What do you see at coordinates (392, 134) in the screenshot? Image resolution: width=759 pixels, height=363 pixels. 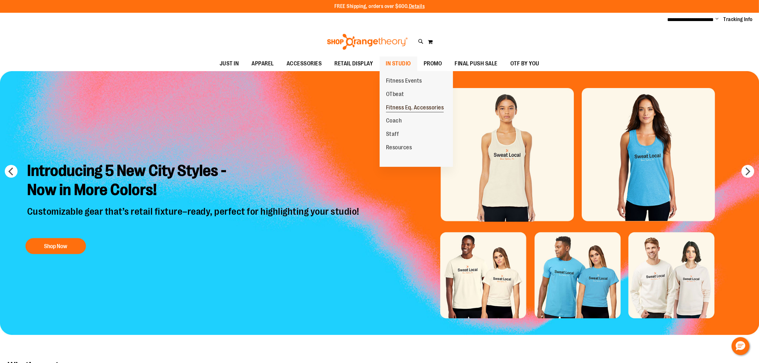 I see `a: Staff` at bounding box center [392, 134].